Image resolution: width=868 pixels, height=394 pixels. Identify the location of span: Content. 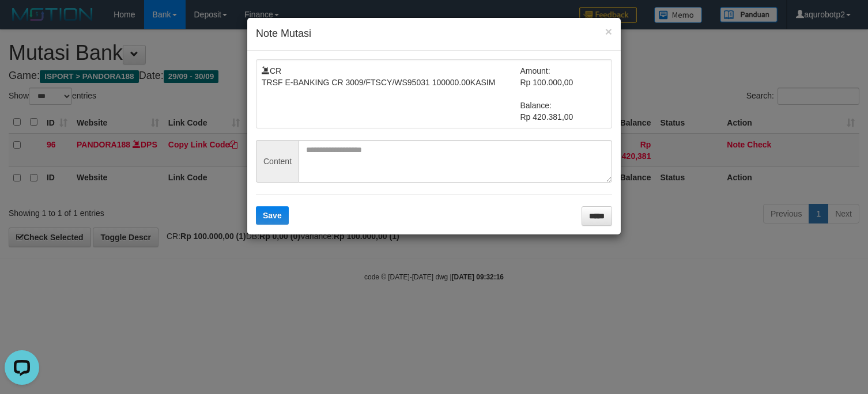
(277, 161).